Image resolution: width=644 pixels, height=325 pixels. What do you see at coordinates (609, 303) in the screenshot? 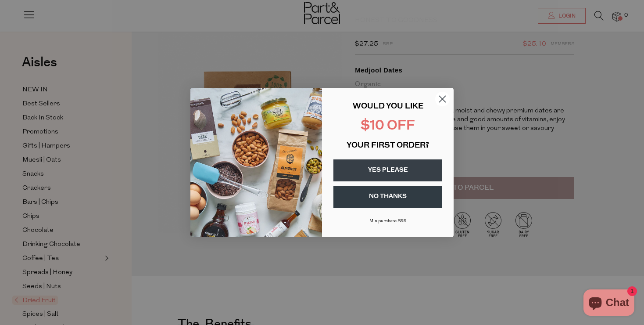
I see `inbox-online-store-chat: Shopify online store chat` at bounding box center [609, 303].